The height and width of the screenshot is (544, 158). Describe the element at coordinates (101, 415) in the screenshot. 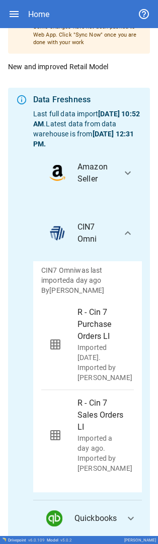

I see `span: R - Cin 7 Sales Orders LI` at that location.